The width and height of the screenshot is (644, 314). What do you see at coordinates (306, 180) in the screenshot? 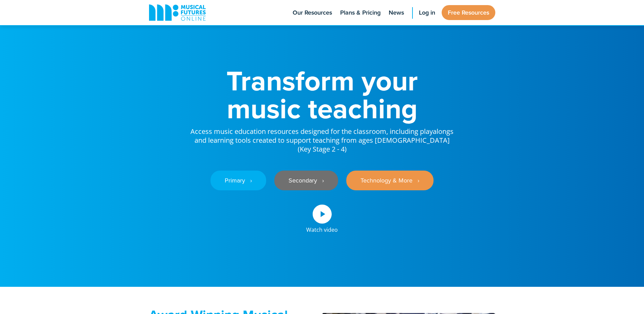
I see `a: Secondary ‎‏‏‎ ‎ ›` at bounding box center [306, 180].